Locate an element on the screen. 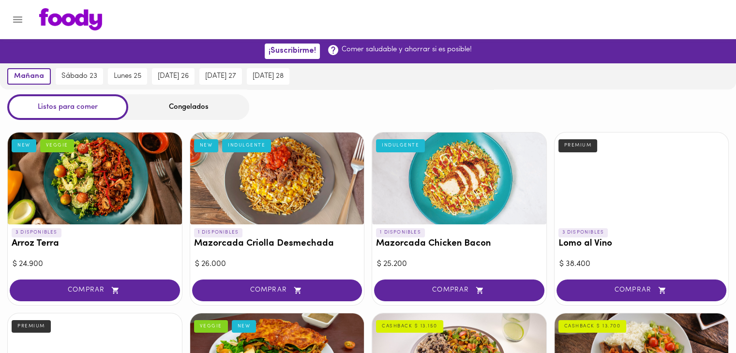 This screenshot has height=353, width=736. div: Mazorcada Chicken Bacon is located at coordinates (459, 179).